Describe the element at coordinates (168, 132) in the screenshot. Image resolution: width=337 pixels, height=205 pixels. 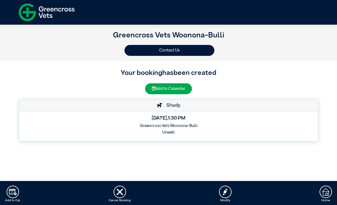
I see `h6: Unwell` at that location.